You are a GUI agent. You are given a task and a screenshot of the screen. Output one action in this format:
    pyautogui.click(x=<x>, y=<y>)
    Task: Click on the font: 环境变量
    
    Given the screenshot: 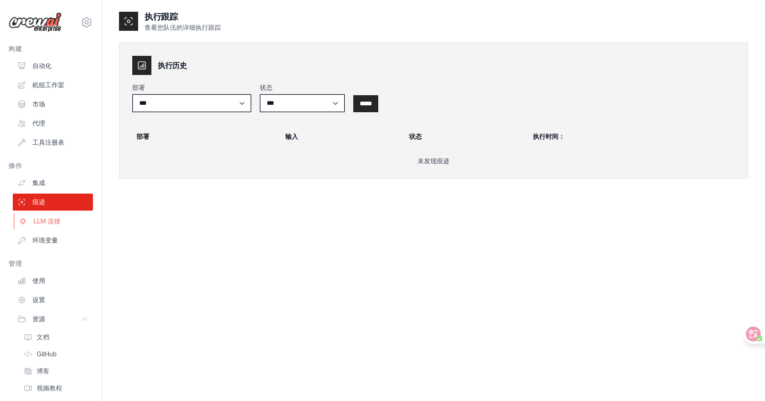 What is the action you would take?
    pyautogui.click(x=45, y=240)
    